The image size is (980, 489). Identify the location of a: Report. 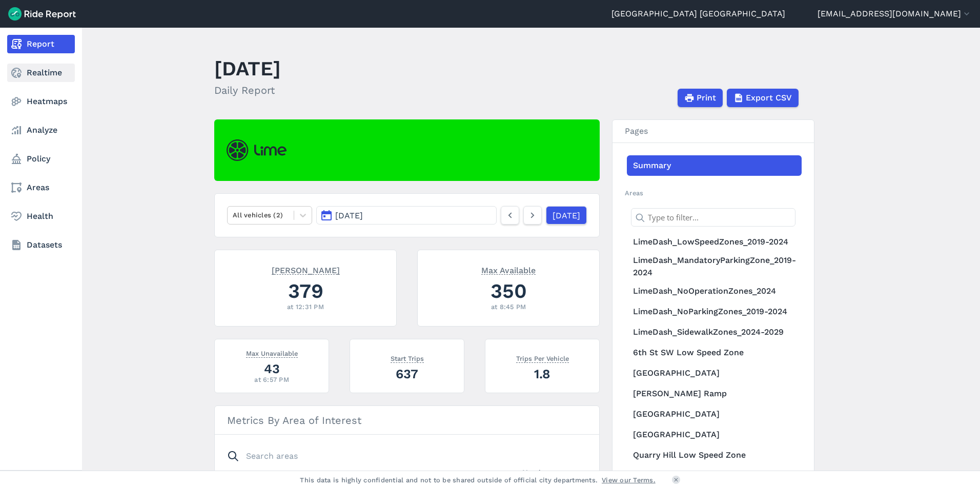
(41, 44).